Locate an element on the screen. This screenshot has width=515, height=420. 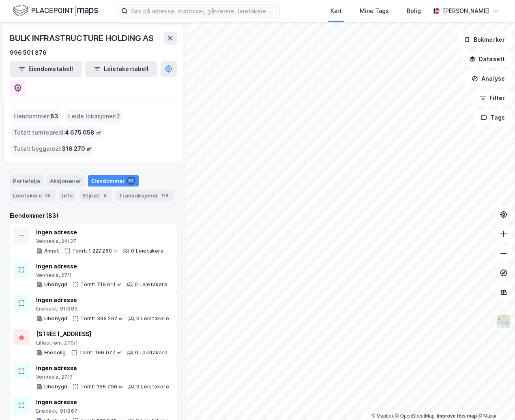
div: Transaksjoner is located at coordinates (144, 195).